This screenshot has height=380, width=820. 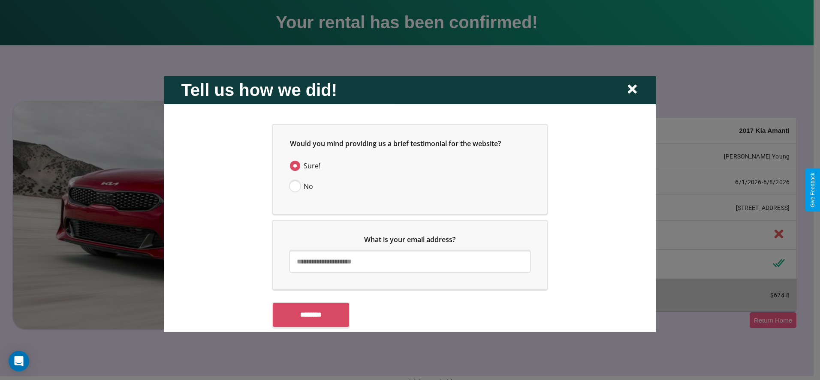 What do you see at coordinates (259, 90) in the screenshot?
I see `h2: Tell us how we did!` at bounding box center [259, 90].